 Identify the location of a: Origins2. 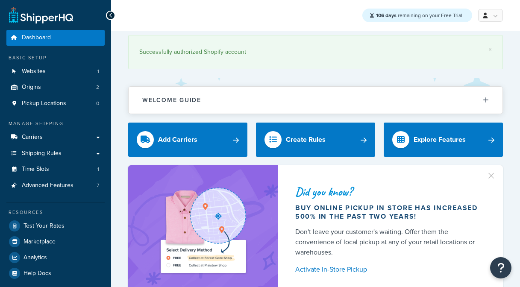
(56, 87).